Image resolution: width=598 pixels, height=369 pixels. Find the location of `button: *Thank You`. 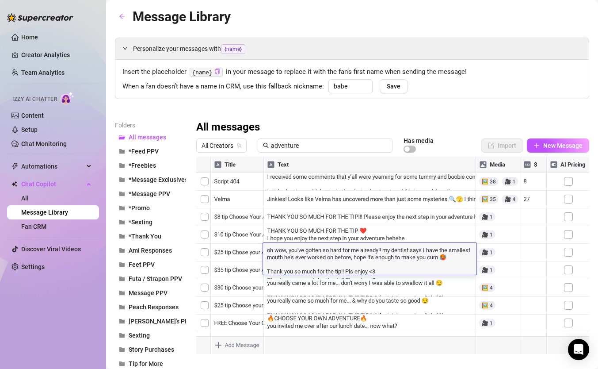

button: *Thank You is located at coordinates (150, 236).